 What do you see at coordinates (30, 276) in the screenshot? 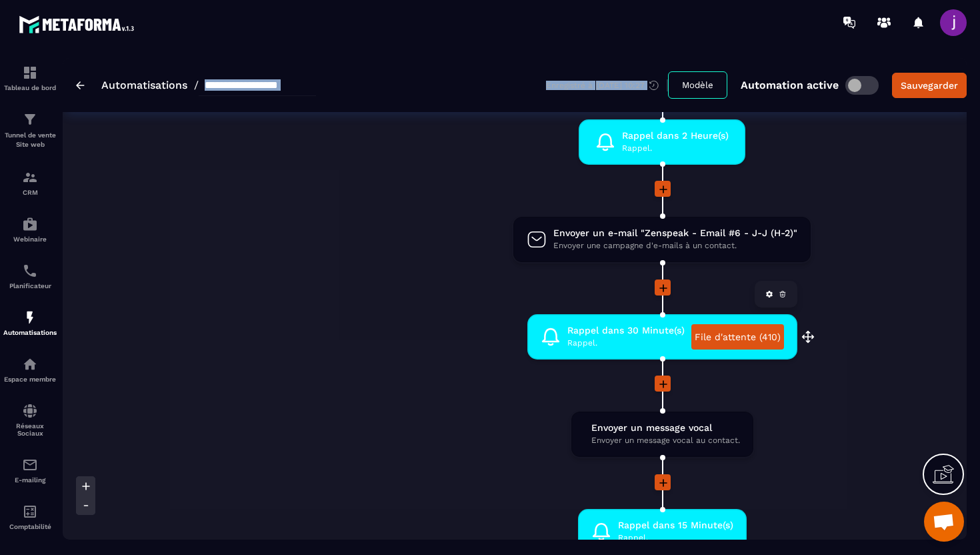
I see `a: schedulerschedulerPlanificateur` at bounding box center [30, 276].